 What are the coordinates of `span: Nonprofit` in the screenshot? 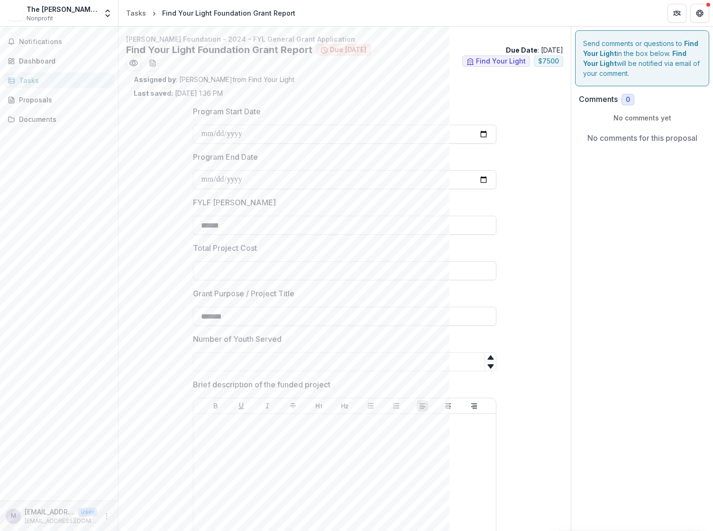 It's located at (40, 18).